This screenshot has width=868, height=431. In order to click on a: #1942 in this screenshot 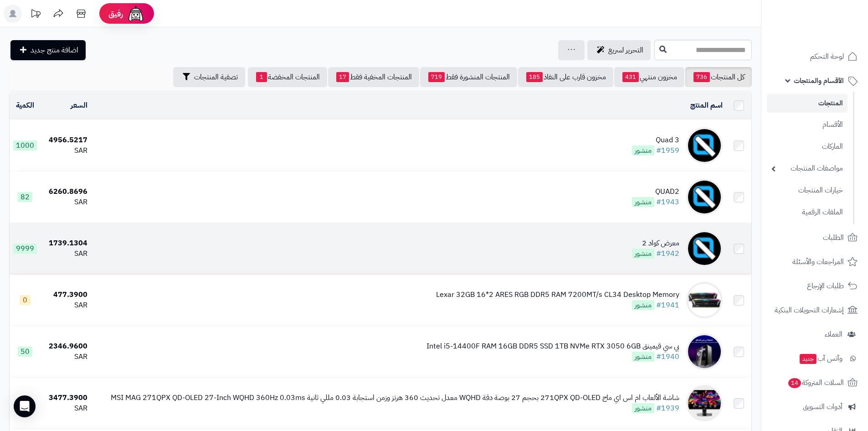, I will do `click(667, 254)`.